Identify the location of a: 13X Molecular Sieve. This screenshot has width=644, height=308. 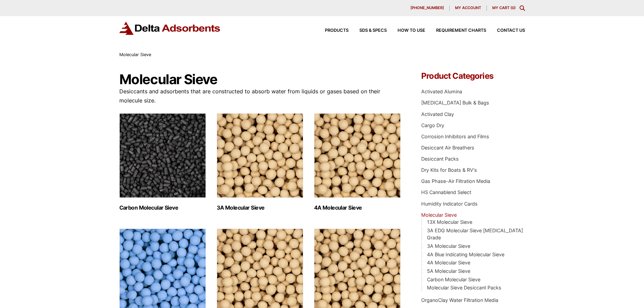
(450, 222).